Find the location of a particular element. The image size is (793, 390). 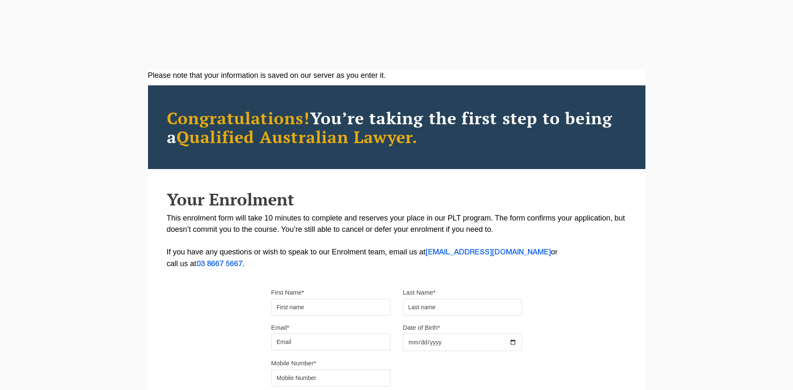

label: First Name* is located at coordinates (288, 292).